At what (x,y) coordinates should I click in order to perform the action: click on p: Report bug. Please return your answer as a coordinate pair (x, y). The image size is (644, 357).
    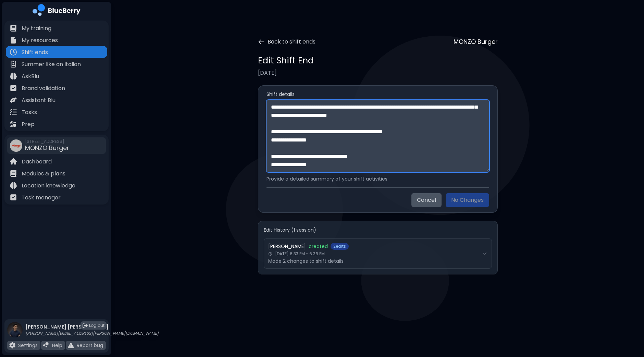
    Looking at the image, I should click on (89, 345).